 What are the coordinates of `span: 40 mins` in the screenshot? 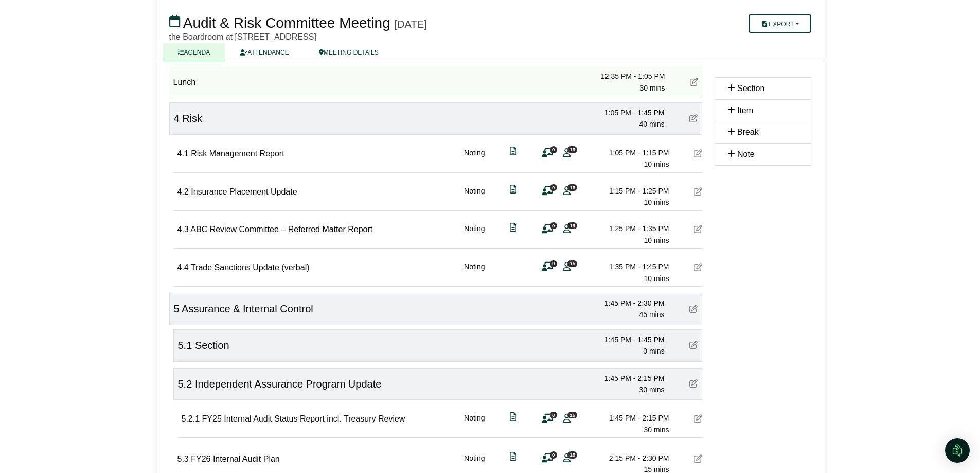 It's located at (651, 124).